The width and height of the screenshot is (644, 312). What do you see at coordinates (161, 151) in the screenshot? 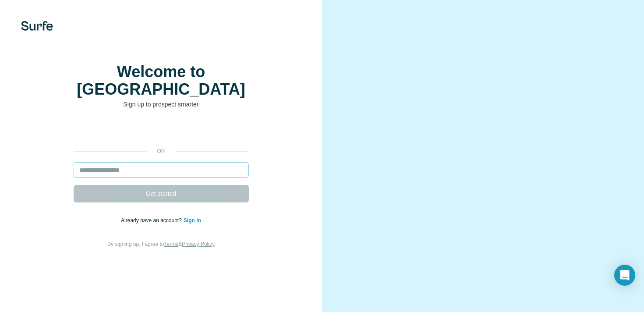
I see `p: or` at bounding box center [161, 151].